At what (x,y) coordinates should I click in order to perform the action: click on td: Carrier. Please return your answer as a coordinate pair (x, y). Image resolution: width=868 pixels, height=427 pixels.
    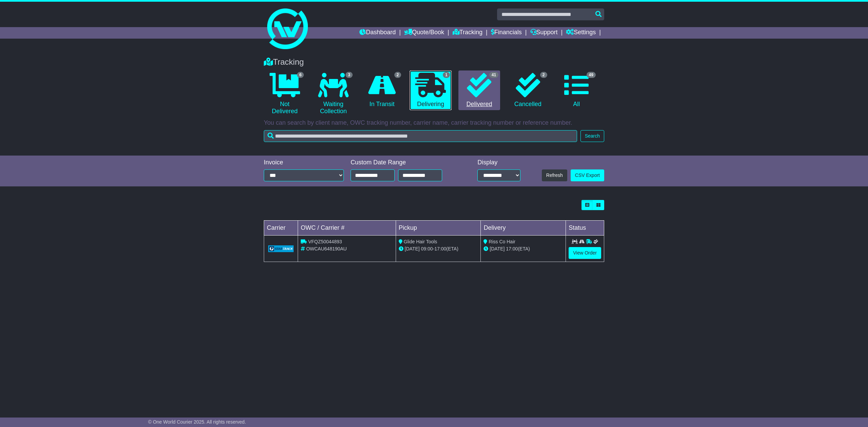
    Looking at the image, I should click on (281, 228).